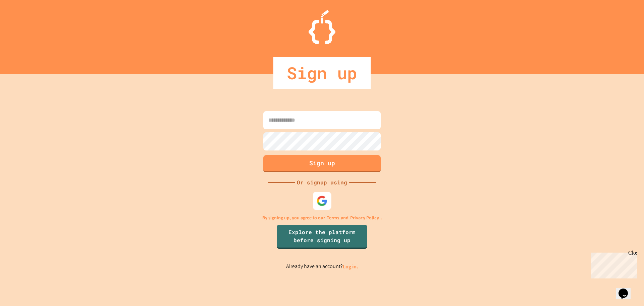 Image resolution: width=644 pixels, height=306 pixels. What do you see at coordinates (322, 73) in the screenshot?
I see `div: Sign up` at bounding box center [322, 73].